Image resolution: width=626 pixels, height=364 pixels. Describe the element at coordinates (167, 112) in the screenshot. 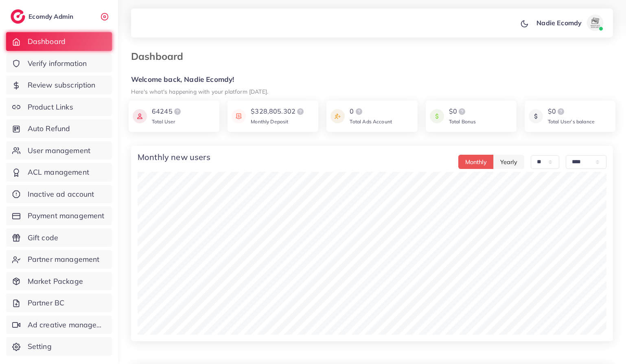

I see `div: 64245` at that location.